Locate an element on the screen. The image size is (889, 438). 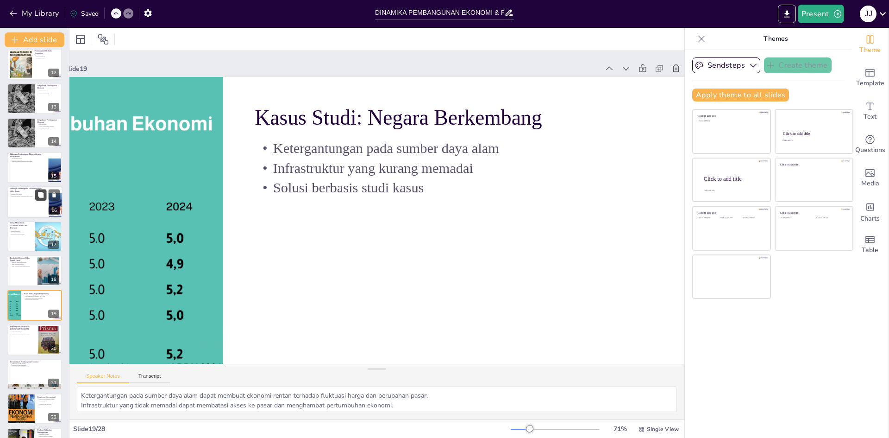
div: Add text boxes is located at coordinates (870, 111).